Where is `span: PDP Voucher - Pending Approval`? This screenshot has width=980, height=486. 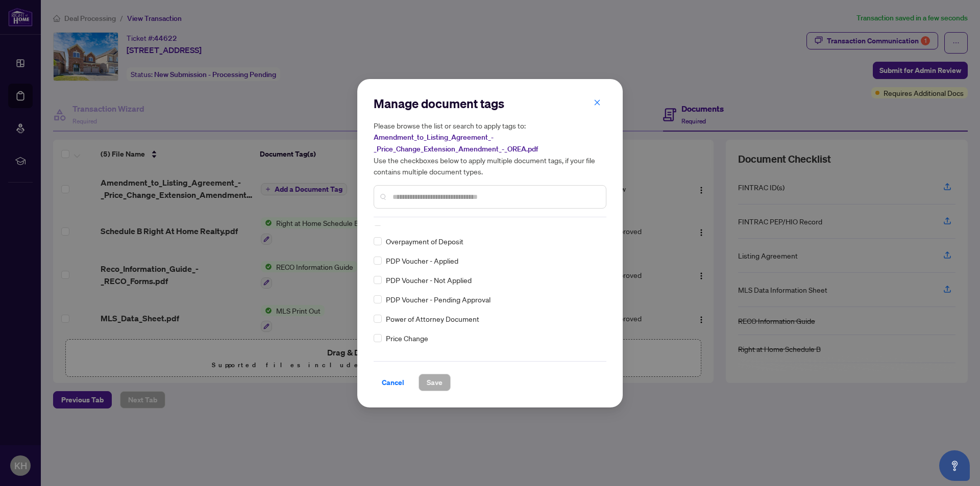 span: PDP Voucher - Pending Approval is located at coordinates (438, 300).